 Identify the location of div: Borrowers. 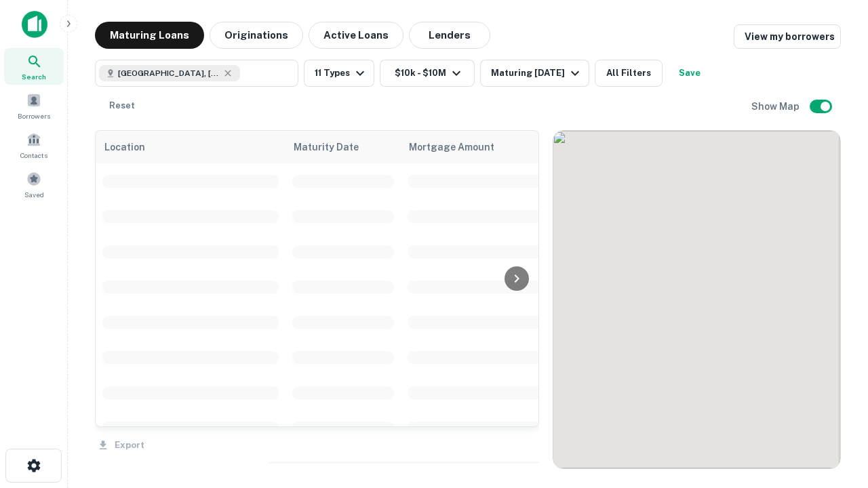
(34, 106).